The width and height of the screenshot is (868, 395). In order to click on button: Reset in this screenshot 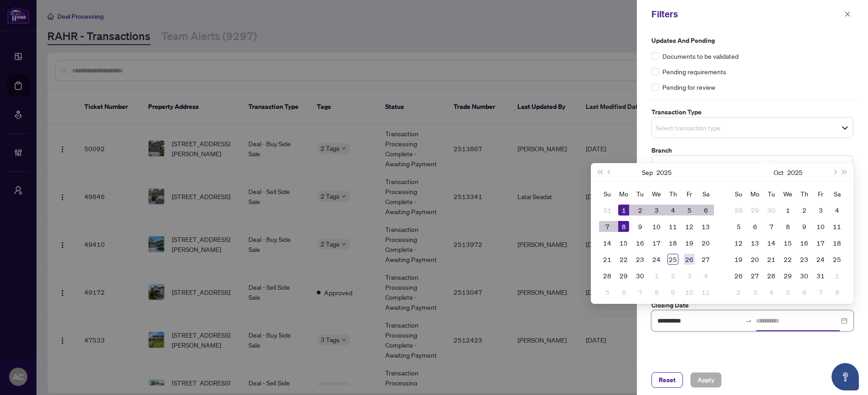, I will do `click(667, 380)`.